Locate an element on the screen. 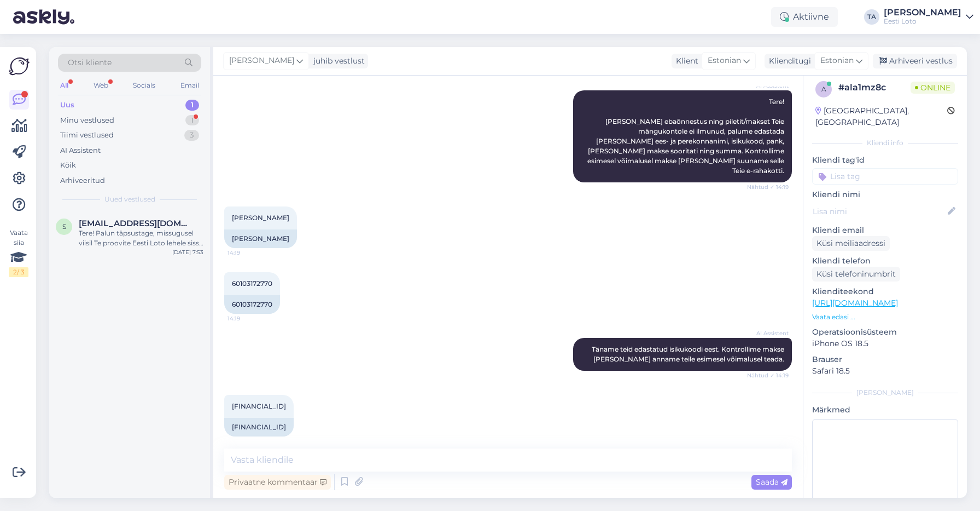 The image size is (980, 511). div: Vaata siia is located at coordinates (19, 252).